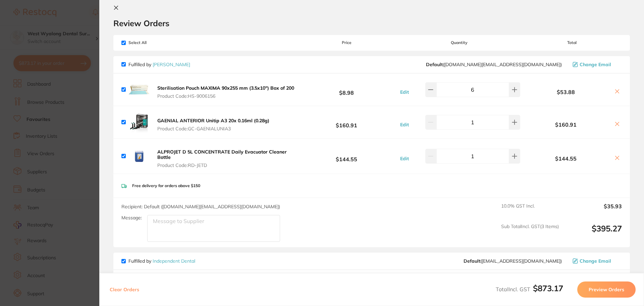 Image resolution: width=644 pixels, height=306 pixels. What do you see at coordinates (346, 43) in the screenshot?
I see `span: Price` at bounding box center [346, 43].